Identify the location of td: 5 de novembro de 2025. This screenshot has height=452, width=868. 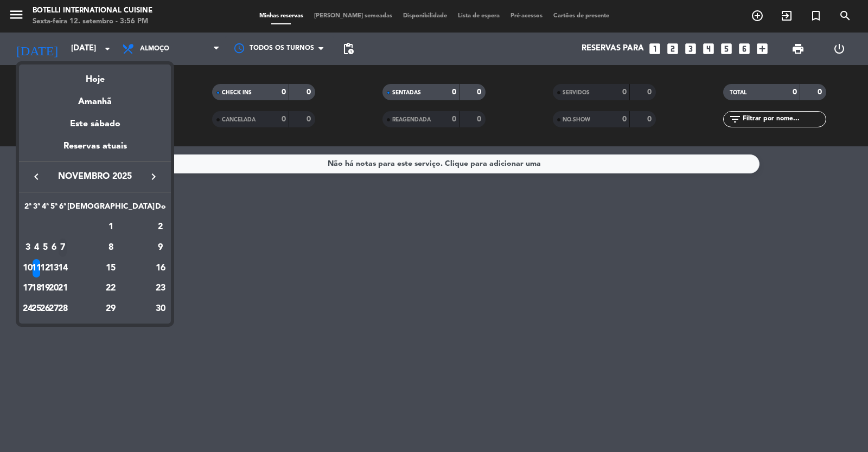
(45, 248).